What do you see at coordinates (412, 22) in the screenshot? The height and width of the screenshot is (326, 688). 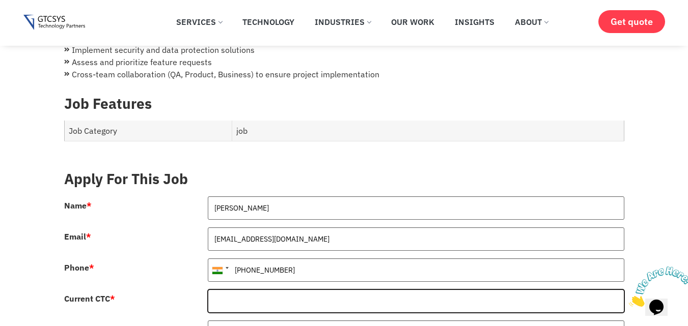 I see `a: Our Work` at bounding box center [412, 22].